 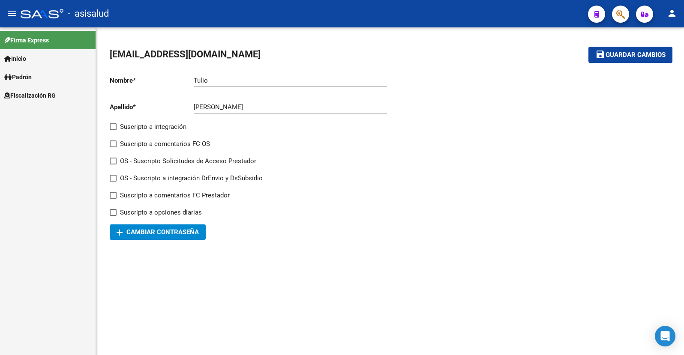 I want to click on span: Fiscalización RG, so click(x=30, y=96).